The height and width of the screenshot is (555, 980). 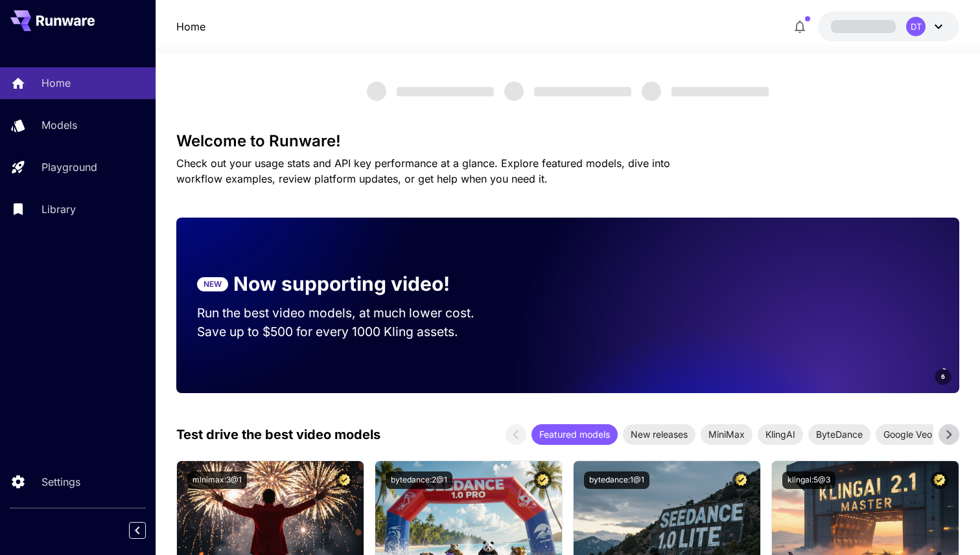 I want to click on div: New releases, so click(x=659, y=434).